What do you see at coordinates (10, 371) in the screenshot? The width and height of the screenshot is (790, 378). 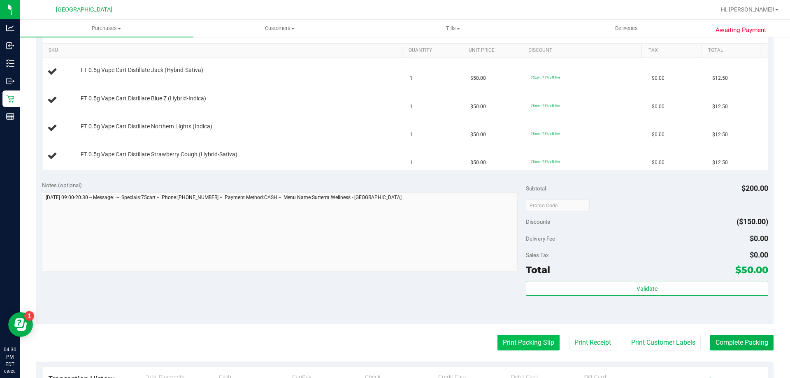 I see `p: 08/20` at bounding box center [10, 371].